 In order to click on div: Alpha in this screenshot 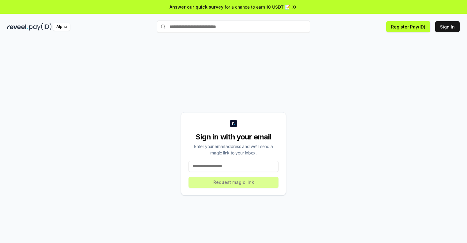, I will do `click(62, 27)`.